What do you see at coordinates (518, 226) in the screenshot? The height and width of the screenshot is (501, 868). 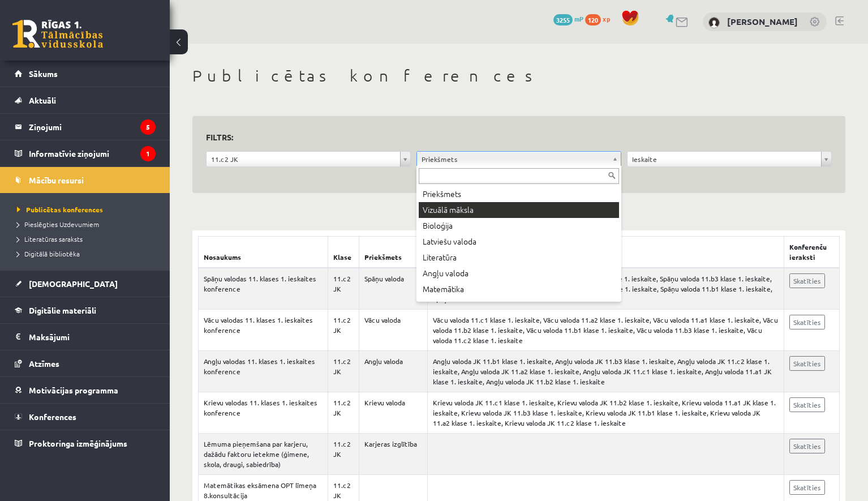 I see `div: Bioloģija` at bounding box center [518, 226].